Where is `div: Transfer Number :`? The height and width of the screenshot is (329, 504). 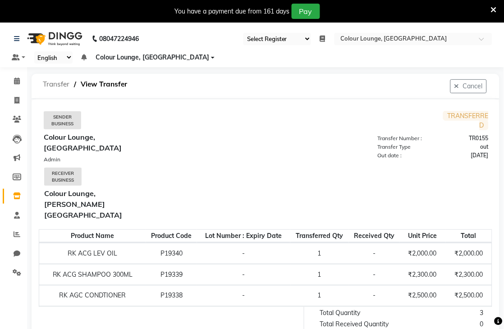 div: Transfer Number : is located at coordinates (403, 139).